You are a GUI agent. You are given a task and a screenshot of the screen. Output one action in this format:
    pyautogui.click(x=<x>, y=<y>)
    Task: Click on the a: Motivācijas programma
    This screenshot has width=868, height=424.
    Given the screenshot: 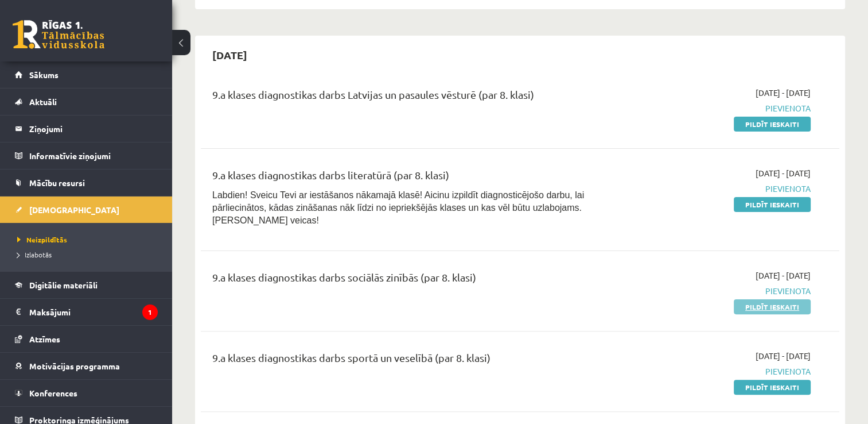 What is the action you would take?
    pyautogui.click(x=86, y=366)
    